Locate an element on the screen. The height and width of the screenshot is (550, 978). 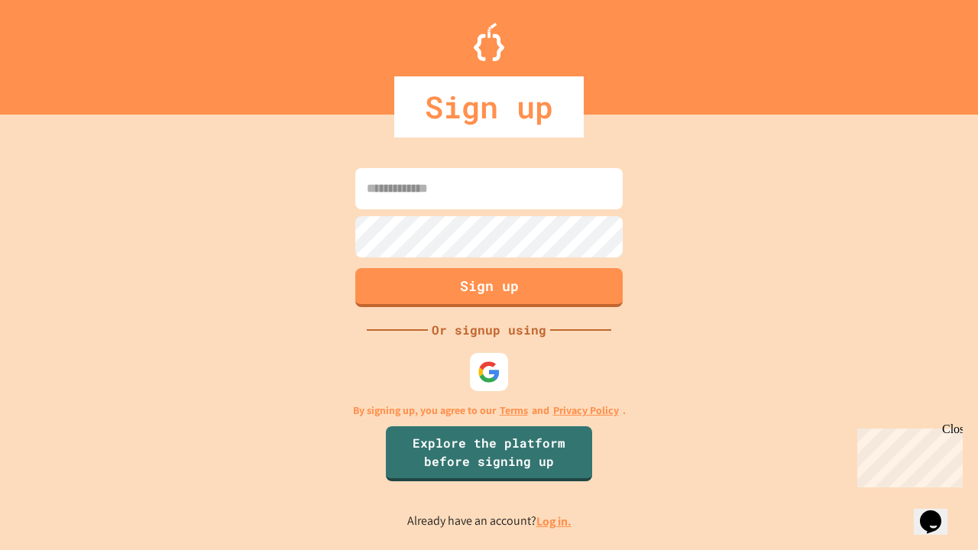
div: Sign up is located at coordinates (489, 107).